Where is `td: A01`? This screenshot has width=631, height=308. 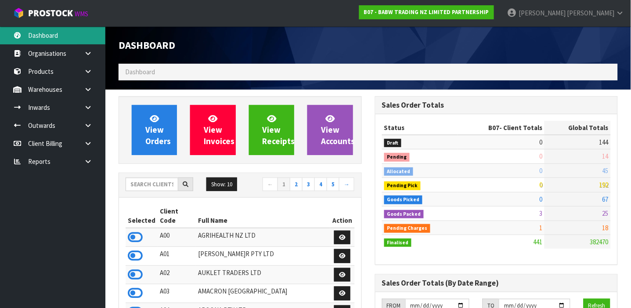
td: A01 is located at coordinates (176, 256).